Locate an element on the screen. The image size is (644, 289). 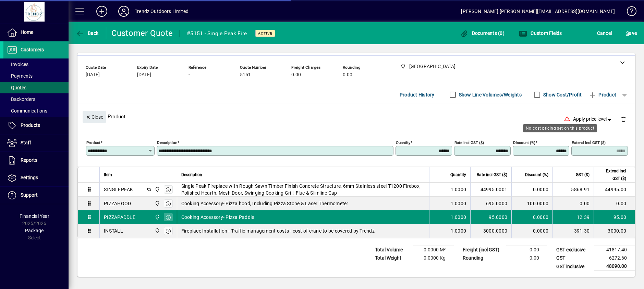
mat-label: Quantity is located at coordinates (403, 143).